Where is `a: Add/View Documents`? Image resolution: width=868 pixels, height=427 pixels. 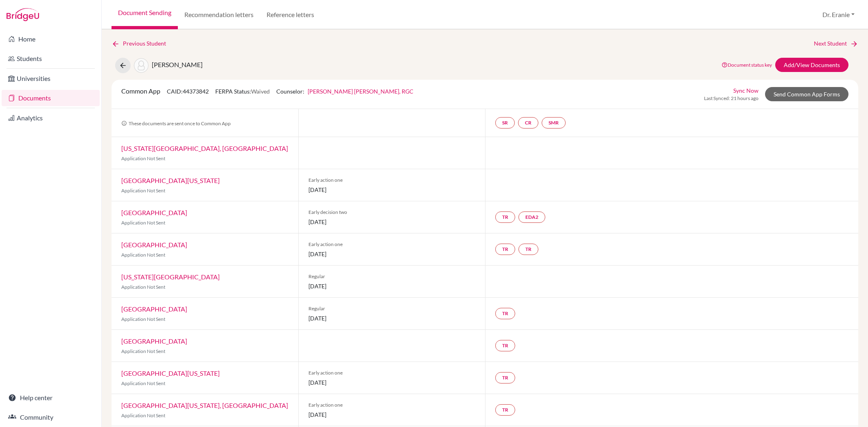 a: Add/View Documents is located at coordinates (812, 65).